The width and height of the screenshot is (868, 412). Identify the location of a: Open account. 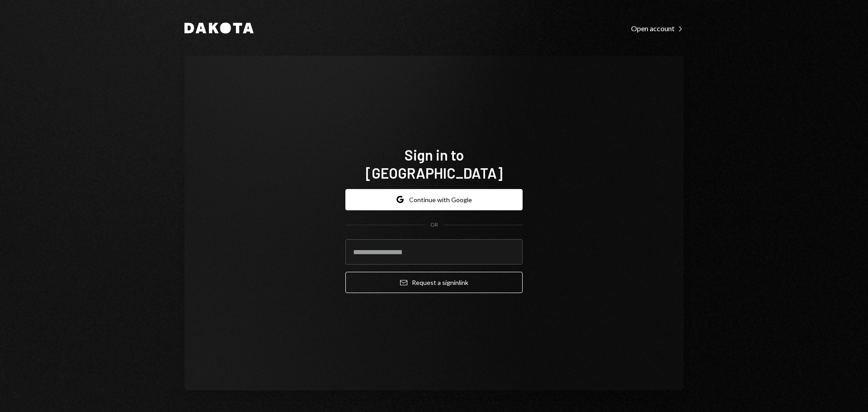
(657, 28).